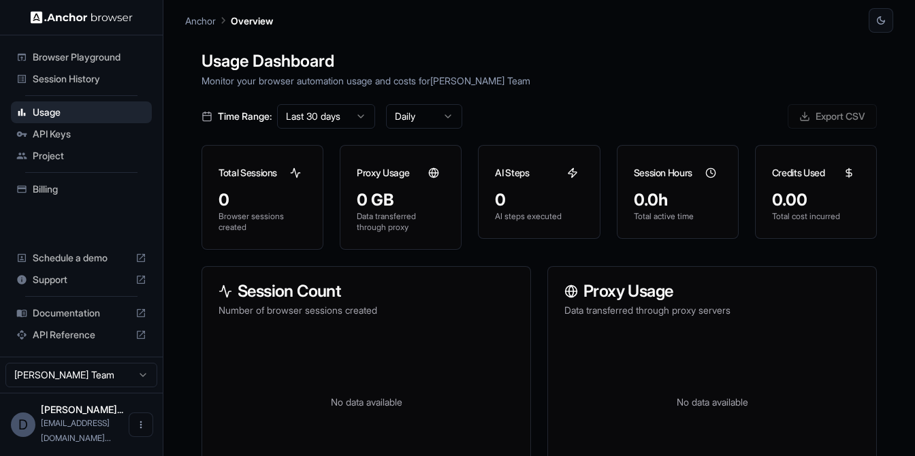  What do you see at coordinates (252, 20) in the screenshot?
I see `p: Overview` at bounding box center [252, 20].